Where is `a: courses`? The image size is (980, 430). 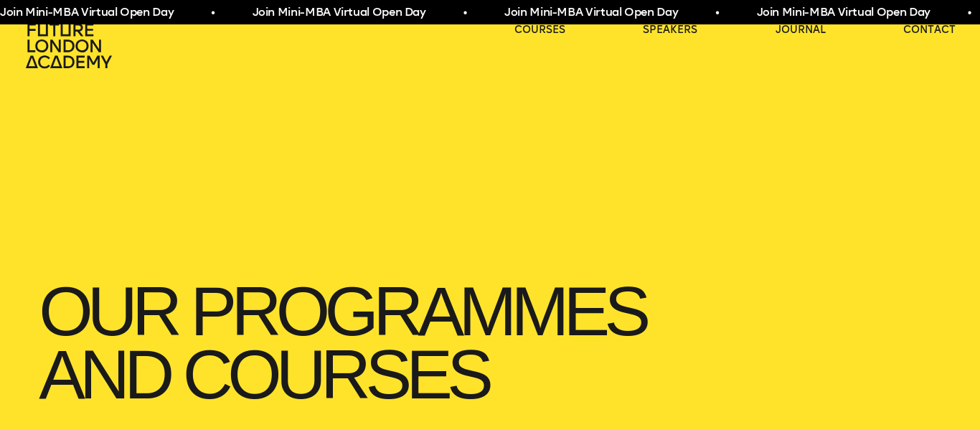
a: courses is located at coordinates (540, 30).